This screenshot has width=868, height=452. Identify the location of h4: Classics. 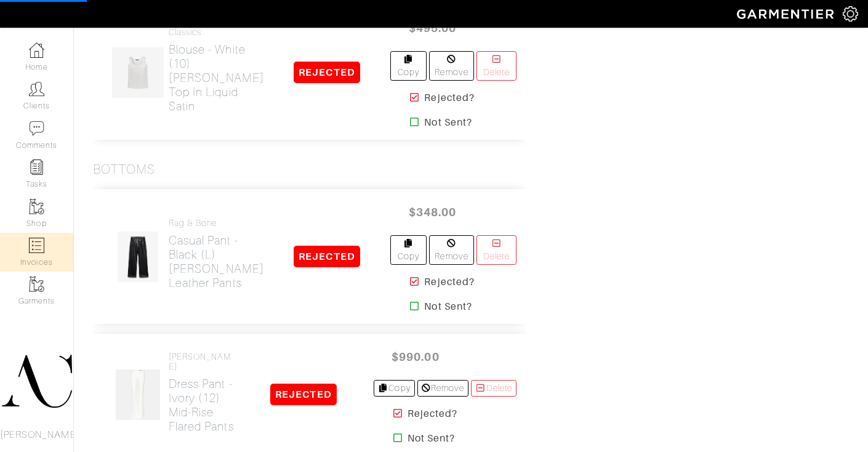
(216, 32).